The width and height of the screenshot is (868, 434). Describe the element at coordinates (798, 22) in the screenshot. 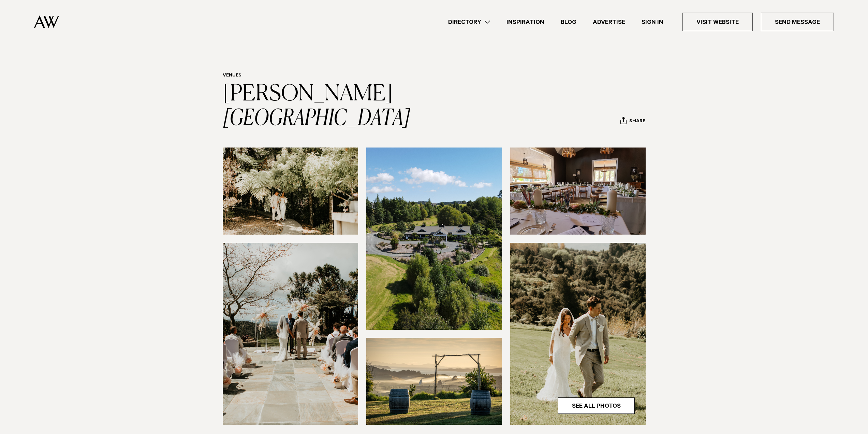

I see `a: Send Message` at that location.